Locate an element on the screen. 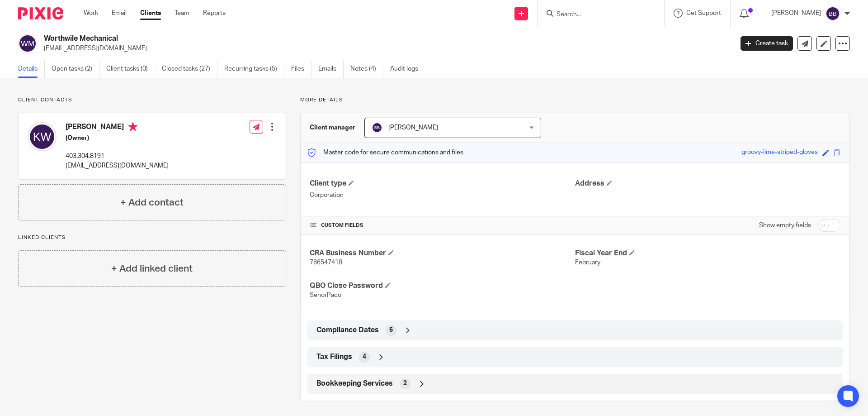  h4: + Add linked client is located at coordinates (152, 268).